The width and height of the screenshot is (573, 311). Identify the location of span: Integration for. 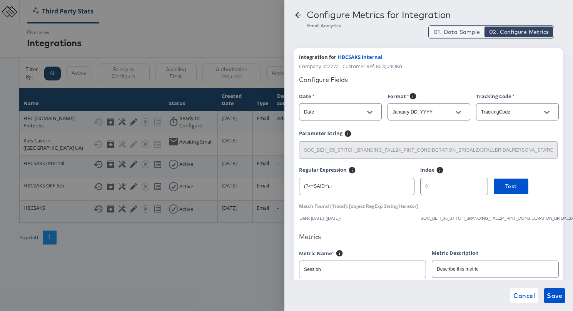
(317, 57).